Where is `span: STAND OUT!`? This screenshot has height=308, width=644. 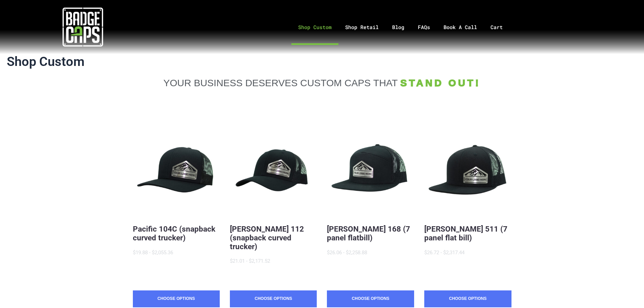 span: STAND OUT! is located at coordinates (440, 83).